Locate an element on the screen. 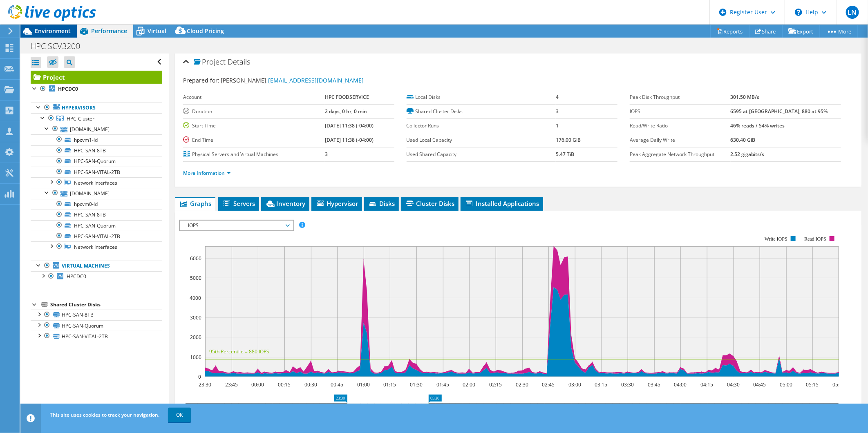 This screenshot has height=433, width=868. label: Read/Write Ratio is located at coordinates (680, 126).